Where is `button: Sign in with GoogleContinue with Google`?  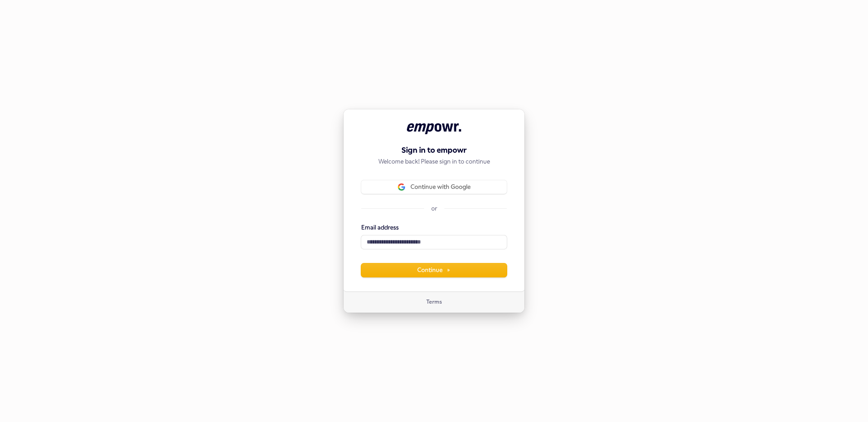 button: Sign in with GoogleContinue with Google is located at coordinates (434, 187).